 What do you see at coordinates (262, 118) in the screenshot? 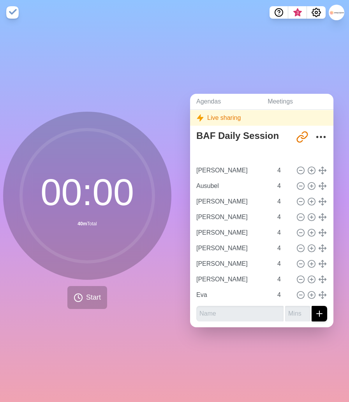
I see `div: Live sharing` at bounding box center [262, 118].